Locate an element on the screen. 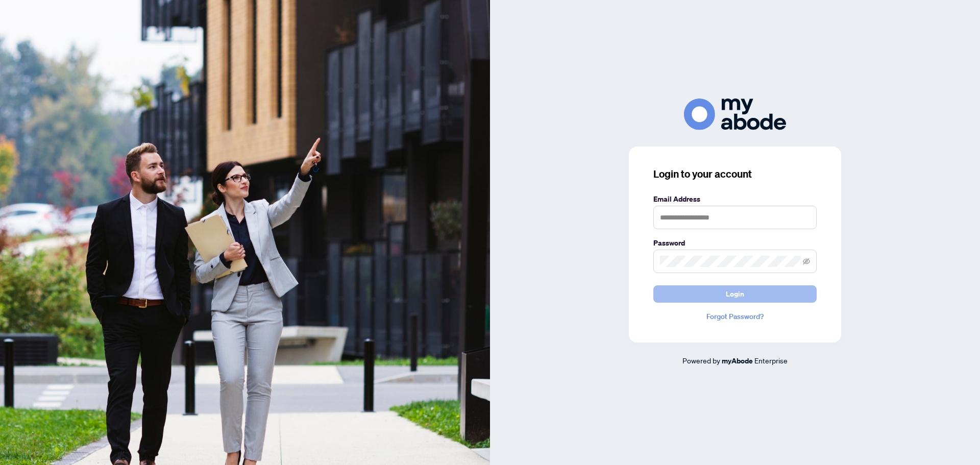 This screenshot has height=465, width=980. a: Forgot Password? is located at coordinates (735, 317).